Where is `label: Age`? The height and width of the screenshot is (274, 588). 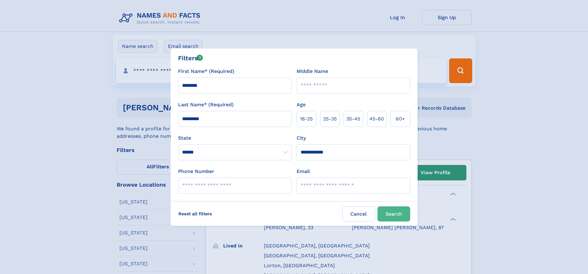
label: Age is located at coordinates (301, 105).